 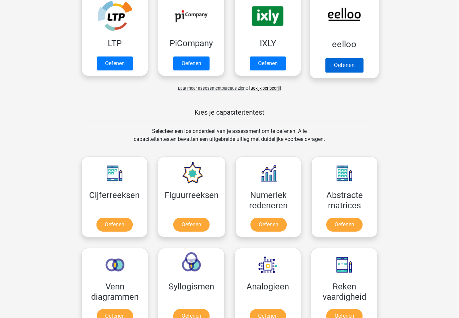 I want to click on span: Laat meer assessmentbureaus zien, so click(x=212, y=88).